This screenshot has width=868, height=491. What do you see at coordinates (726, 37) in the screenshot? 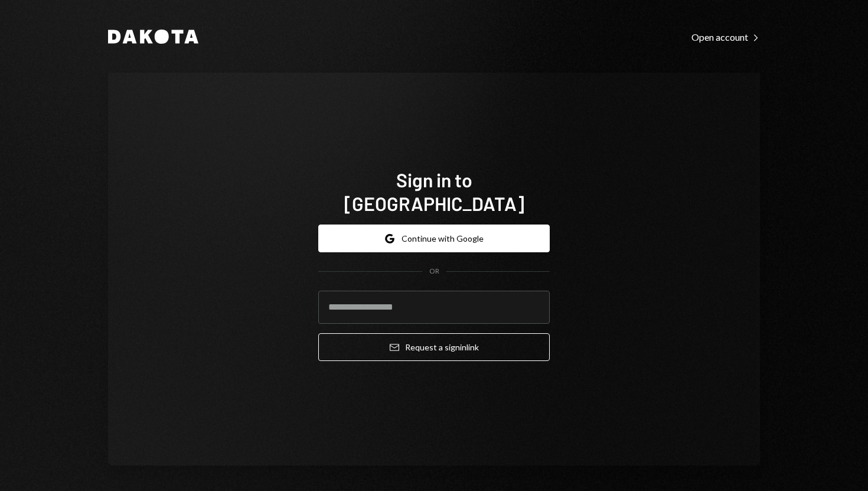
I see `a: Open account` at bounding box center [726, 37].